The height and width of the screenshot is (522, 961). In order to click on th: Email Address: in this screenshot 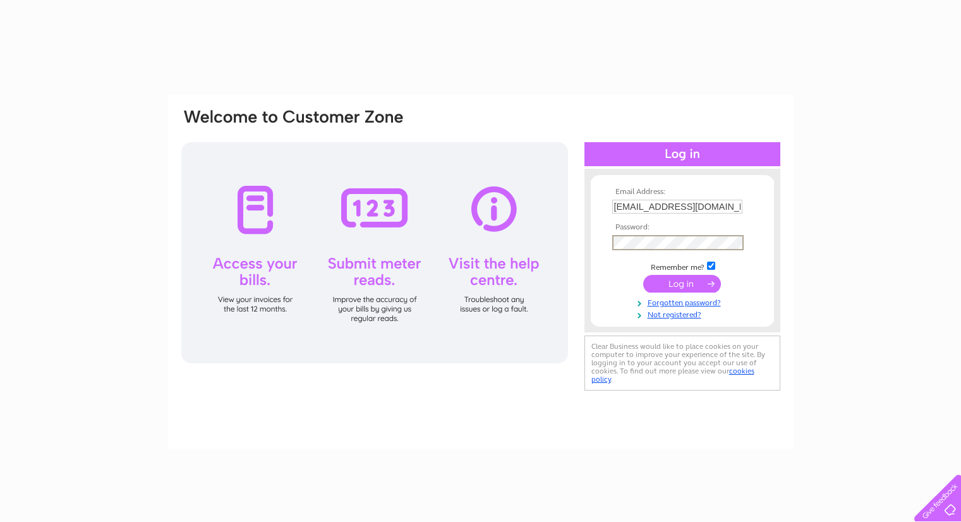, I will do `click(682, 192)`.